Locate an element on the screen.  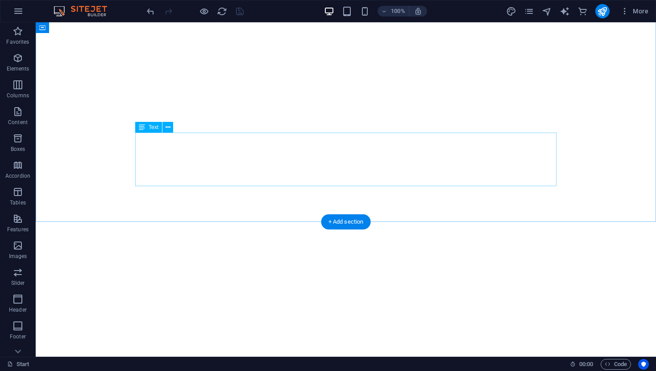
p: Accordion is located at coordinates (18, 176).